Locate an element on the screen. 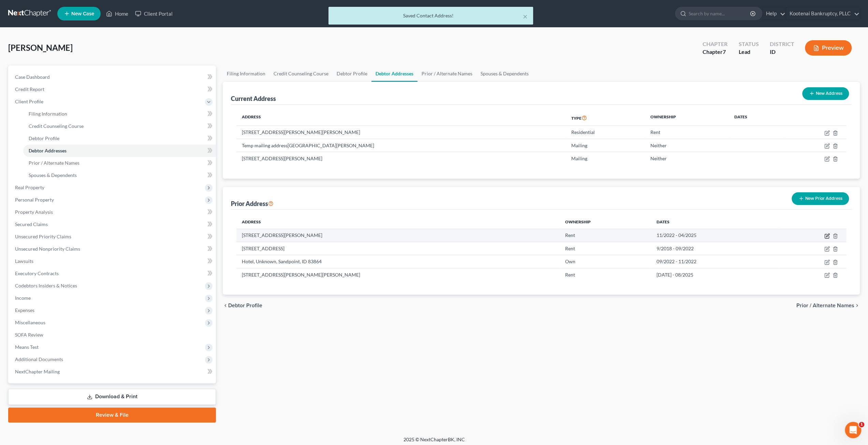 Image resolution: width=868 pixels, height=445 pixels. a: Secured Claims is located at coordinates (113, 224).